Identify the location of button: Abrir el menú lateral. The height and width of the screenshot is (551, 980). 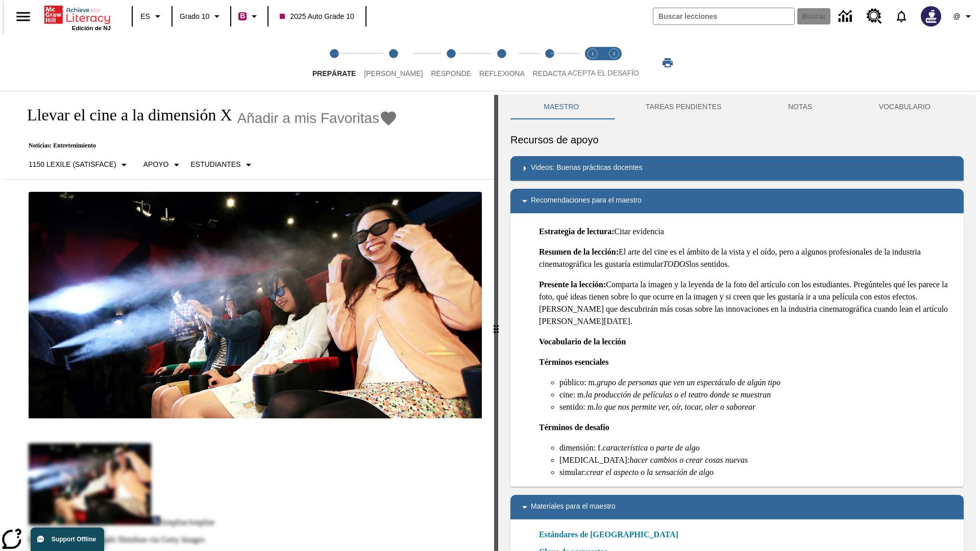
(23, 16).